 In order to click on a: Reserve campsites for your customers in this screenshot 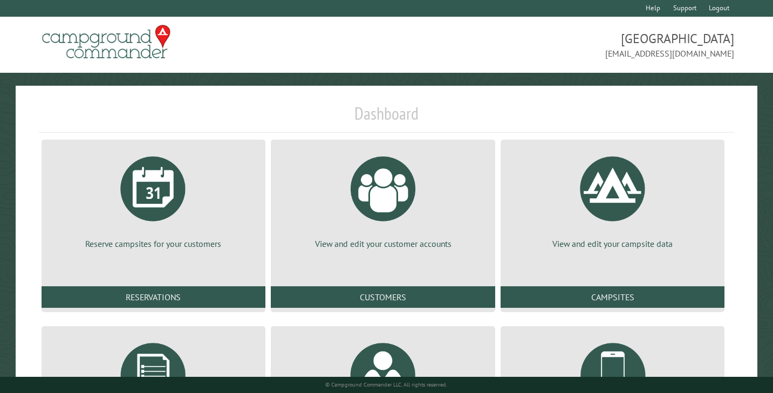, I will do `click(154, 199)`.